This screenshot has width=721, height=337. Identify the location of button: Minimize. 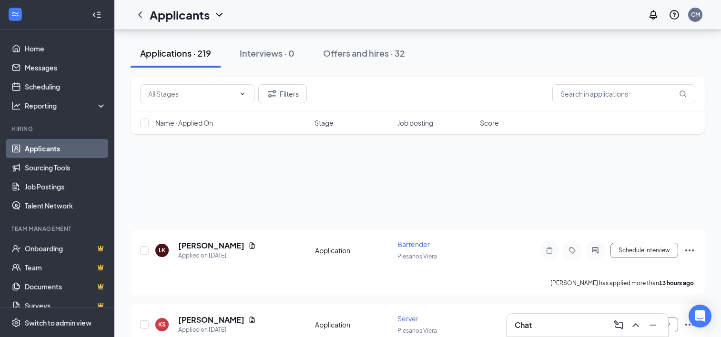
(653, 325).